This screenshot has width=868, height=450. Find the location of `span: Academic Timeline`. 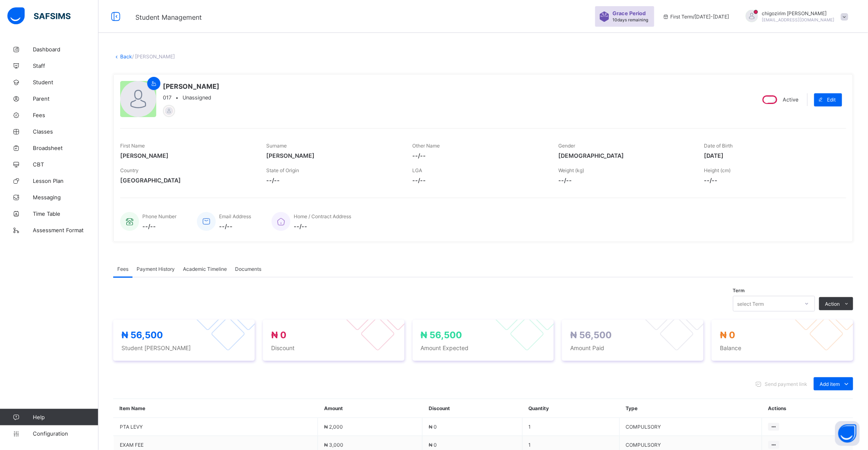

span: Academic Timeline is located at coordinates (205, 269).